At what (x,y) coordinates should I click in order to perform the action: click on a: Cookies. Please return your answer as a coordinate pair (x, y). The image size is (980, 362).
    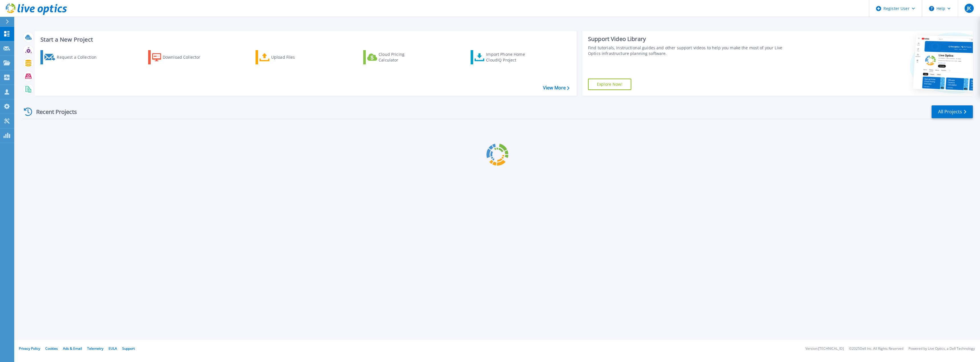
    Looking at the image, I should click on (52, 348).